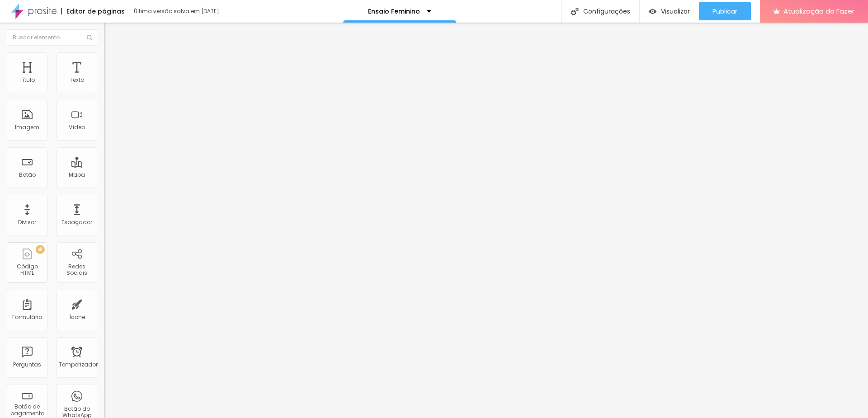 This screenshot has width=868, height=418. What do you see at coordinates (27, 127) in the screenshot?
I see `font: Imagem` at bounding box center [27, 127].